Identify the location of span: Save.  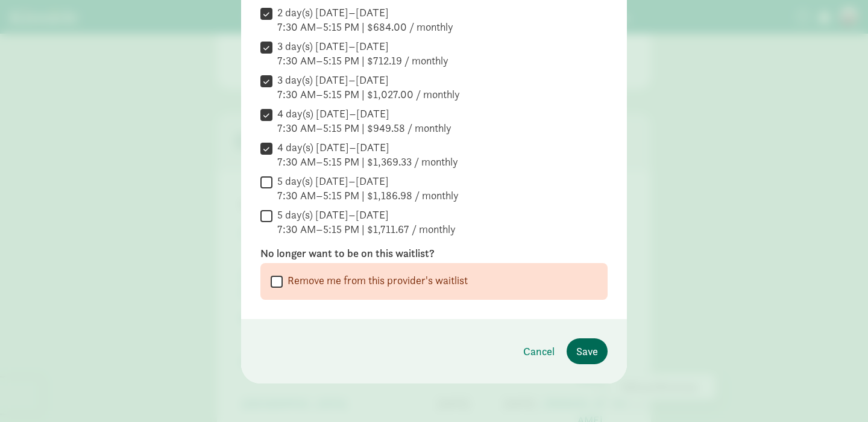
(587, 351).